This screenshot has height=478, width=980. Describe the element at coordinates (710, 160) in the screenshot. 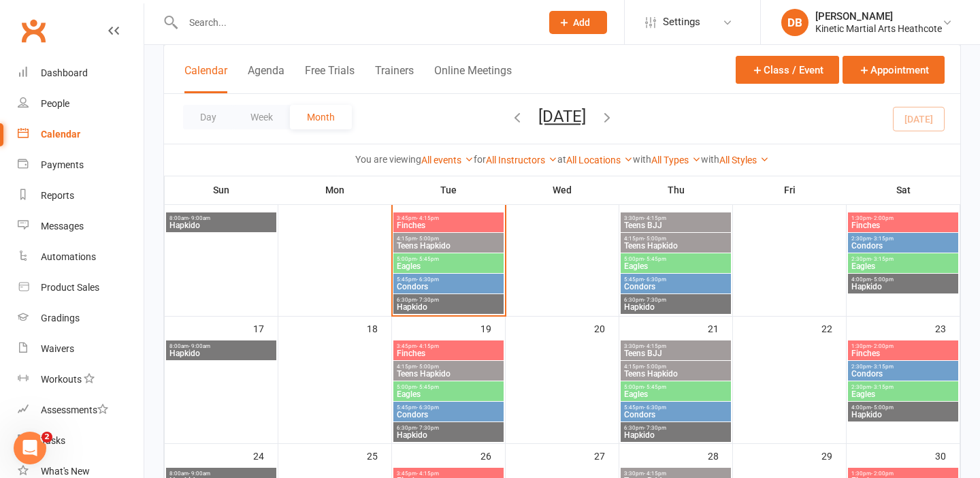

I see `strong: with` at that location.